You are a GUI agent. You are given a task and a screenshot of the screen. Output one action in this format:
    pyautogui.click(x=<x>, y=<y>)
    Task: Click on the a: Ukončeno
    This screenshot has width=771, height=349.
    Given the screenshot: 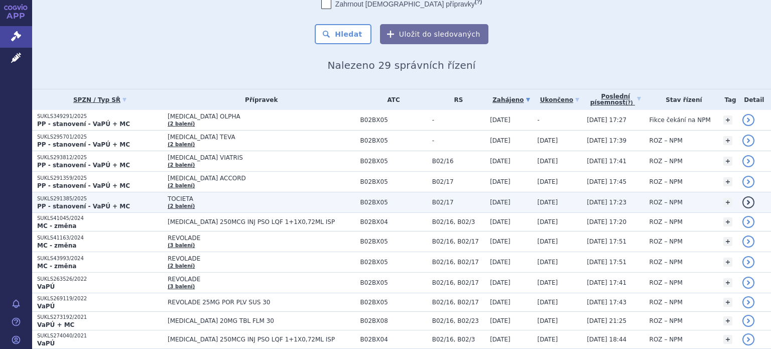 What is the action you would take?
    pyautogui.click(x=560, y=100)
    